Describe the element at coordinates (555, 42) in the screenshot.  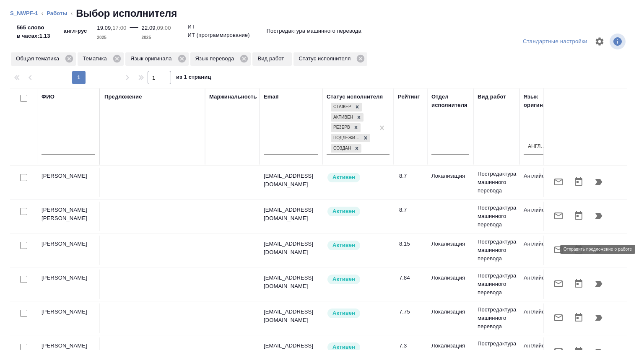
I see `div: split button` at that location.